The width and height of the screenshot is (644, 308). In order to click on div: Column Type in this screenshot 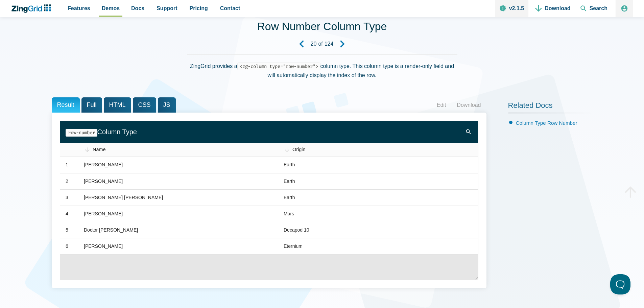, I will do `click(265, 132)`.